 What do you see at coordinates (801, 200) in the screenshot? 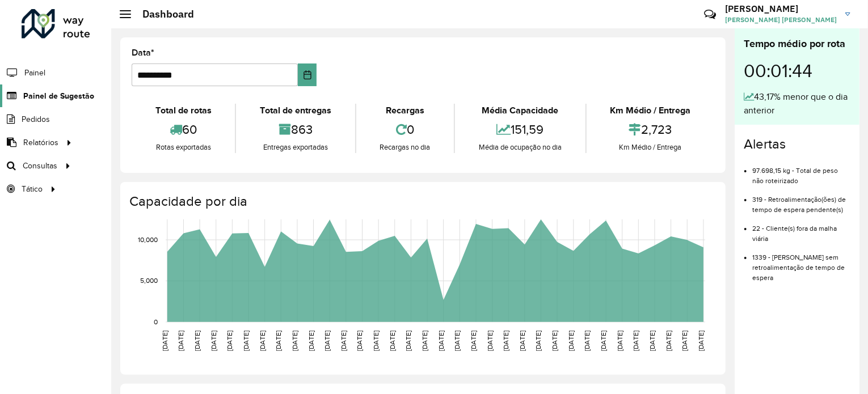
I see `li: 319 - Retroalimentação(ões) de tempo de espera pendente(s)` at bounding box center [801, 200].